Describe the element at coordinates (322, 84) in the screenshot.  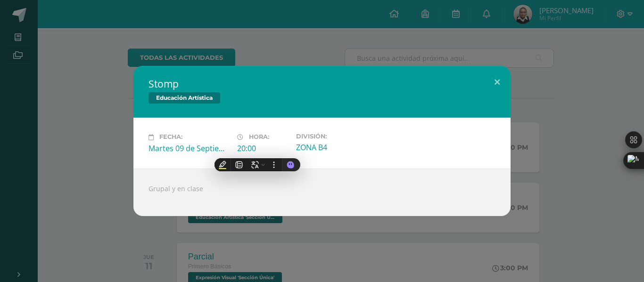
I see `h2: Stomp` at that location.